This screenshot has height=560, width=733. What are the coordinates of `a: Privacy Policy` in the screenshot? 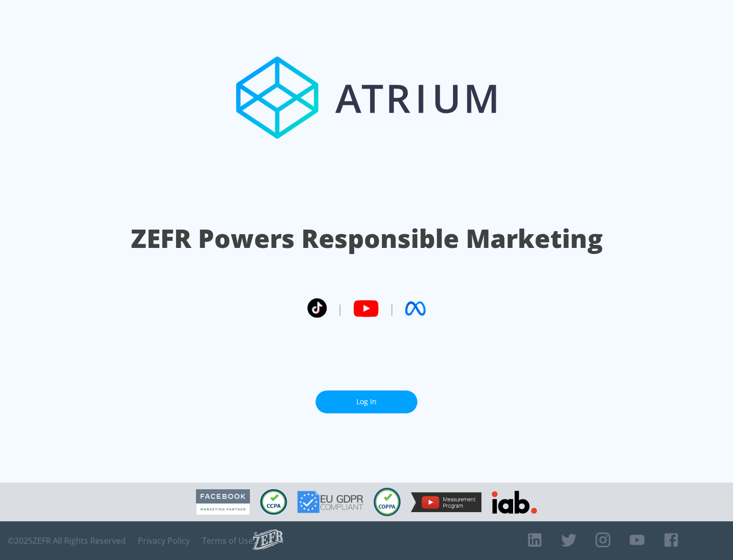 It's located at (164, 541).